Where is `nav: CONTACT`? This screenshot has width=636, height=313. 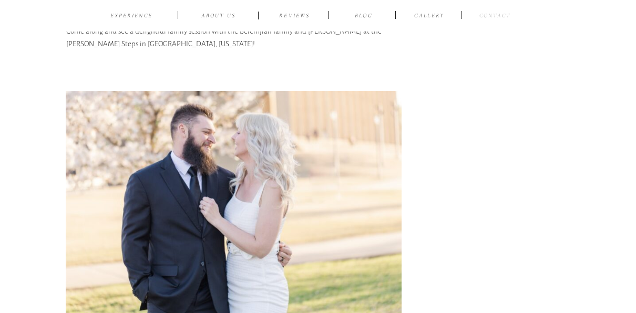 nav: CONTACT is located at coordinates (495, 16).